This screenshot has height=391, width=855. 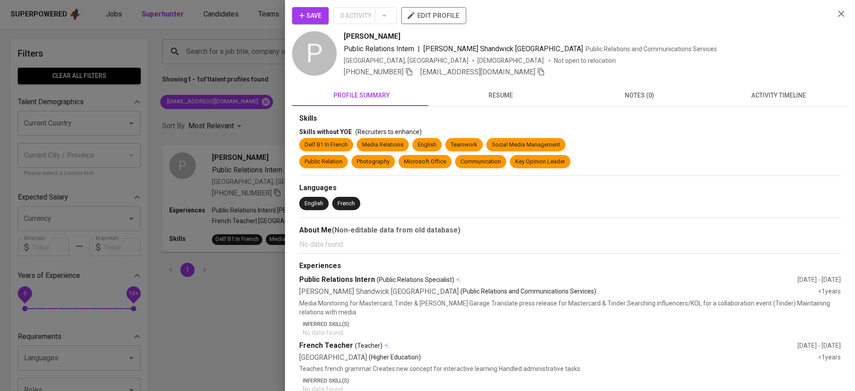 What do you see at coordinates (325, 132) in the screenshot?
I see `span: Skills without YOE` at bounding box center [325, 132].